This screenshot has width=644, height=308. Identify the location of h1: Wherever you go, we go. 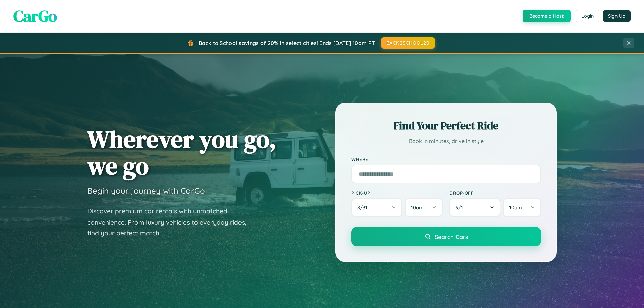
(182, 153).